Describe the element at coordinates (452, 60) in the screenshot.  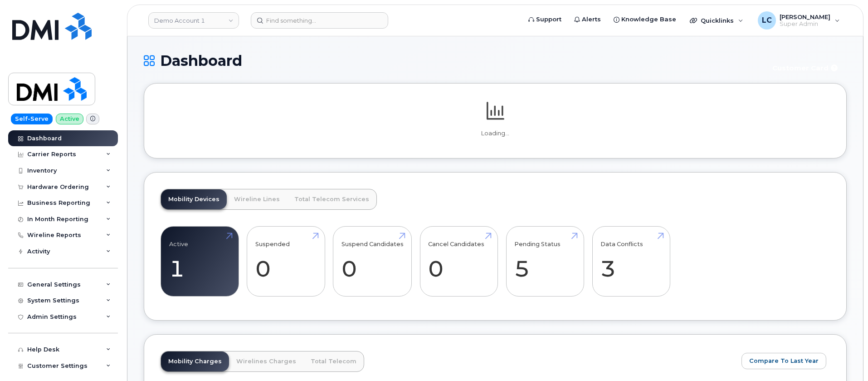
I see `h1: Dashboard` at that location.